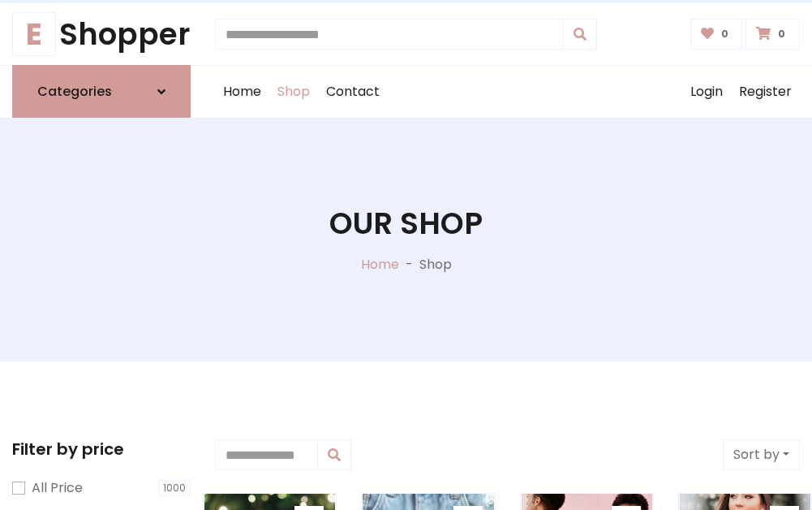  What do you see at coordinates (34, 34) in the screenshot?
I see `span: E` at bounding box center [34, 34].